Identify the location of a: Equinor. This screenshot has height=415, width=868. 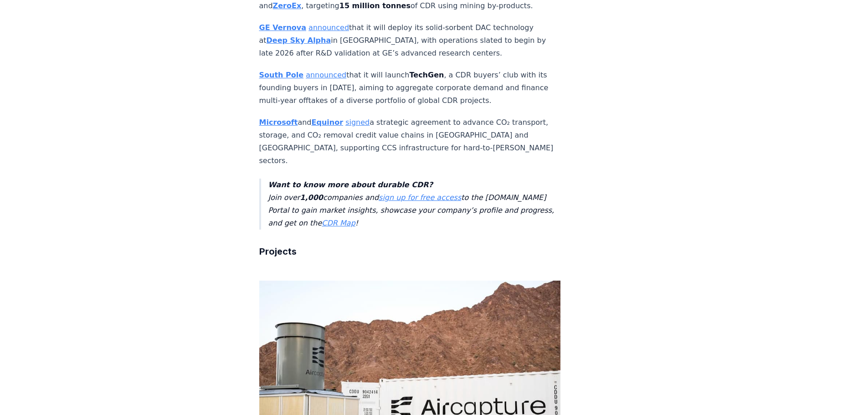
(328, 122).